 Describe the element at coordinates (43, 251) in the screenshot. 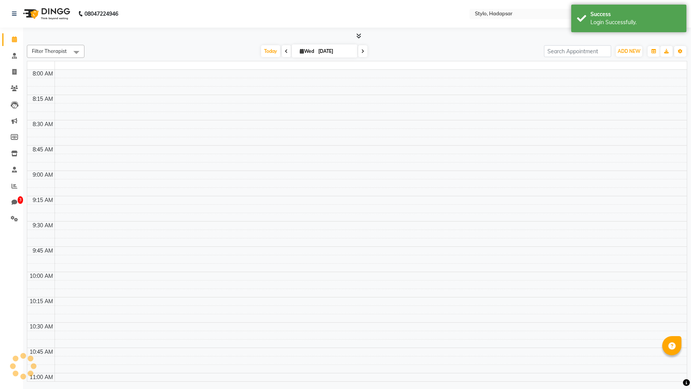

I see `div: 9:45 AM` at that location.